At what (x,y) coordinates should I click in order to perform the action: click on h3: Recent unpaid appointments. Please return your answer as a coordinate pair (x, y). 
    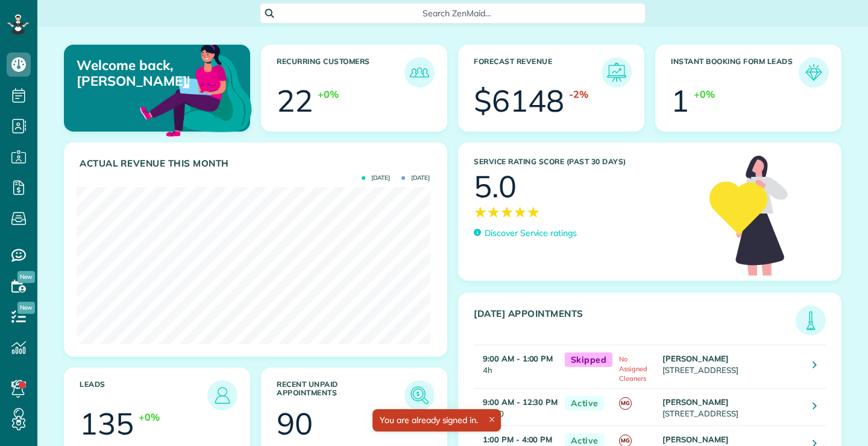
    Looking at the image, I should click on (340, 395).